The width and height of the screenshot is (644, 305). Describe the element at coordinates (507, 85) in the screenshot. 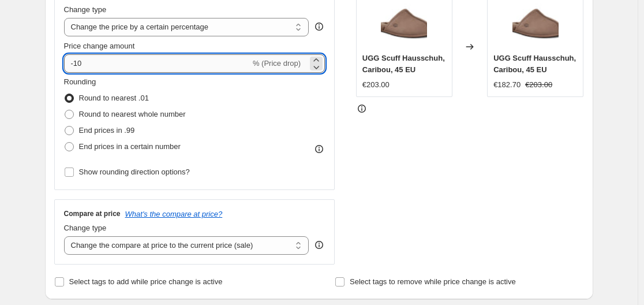

I see `div: €182.70` at that location.